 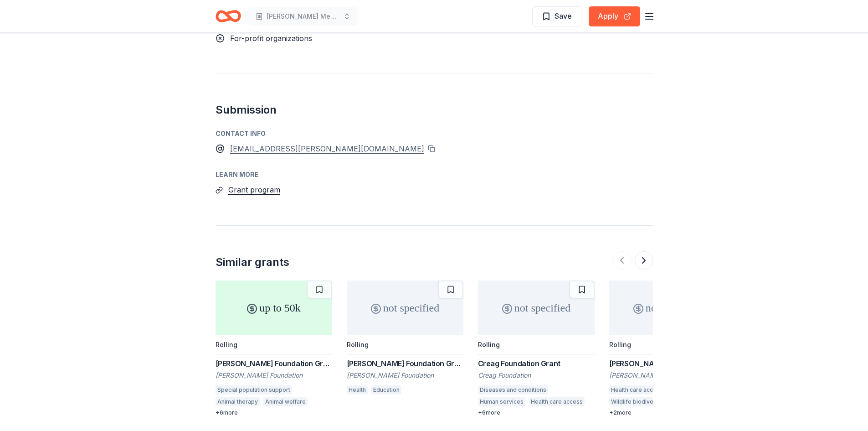 I want to click on div: Contact info, so click(x=434, y=133).